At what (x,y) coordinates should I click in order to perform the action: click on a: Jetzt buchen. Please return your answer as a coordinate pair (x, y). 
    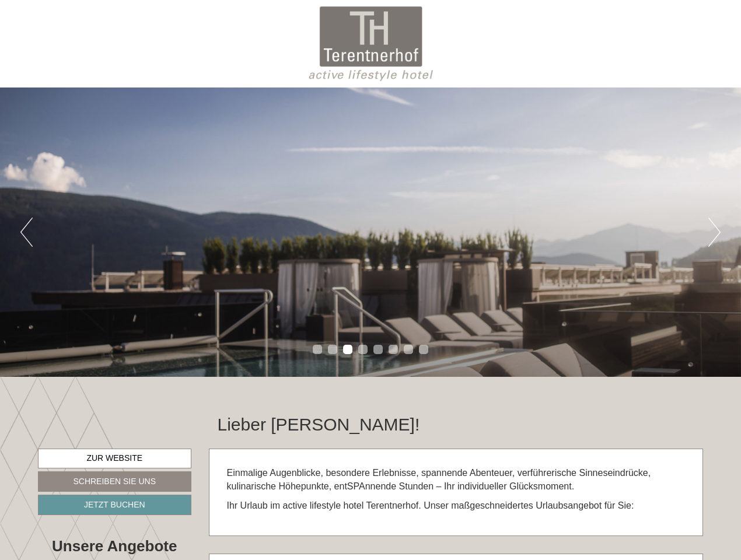
    Looking at the image, I should click on (114, 504).